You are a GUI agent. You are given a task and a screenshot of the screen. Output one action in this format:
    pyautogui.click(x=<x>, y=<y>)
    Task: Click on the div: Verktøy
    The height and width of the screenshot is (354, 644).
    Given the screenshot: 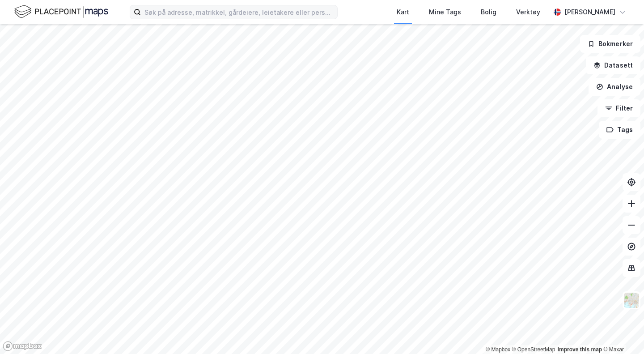 What is the action you would take?
    pyautogui.click(x=528, y=12)
    